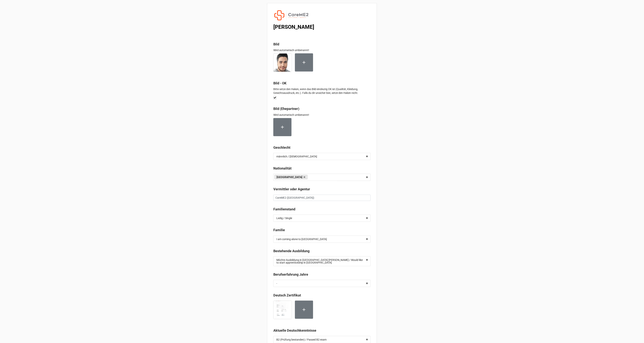 The height and width of the screenshot is (343, 644). I want to click on label: Deutsch Zertifikat, so click(287, 295).